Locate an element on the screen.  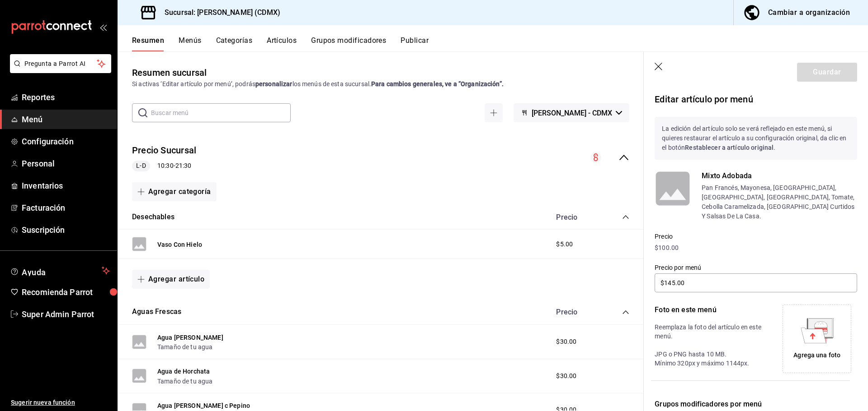
div: Resumen sucursal is located at coordinates (169, 72).